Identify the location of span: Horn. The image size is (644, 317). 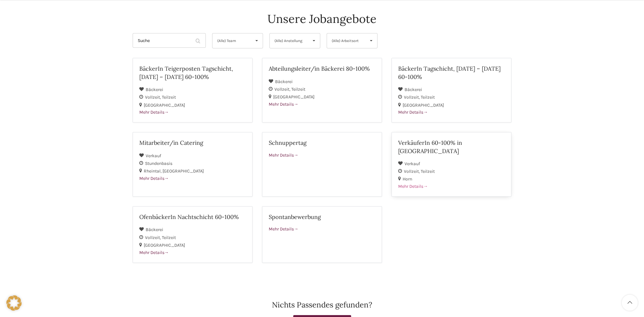
(408, 179).